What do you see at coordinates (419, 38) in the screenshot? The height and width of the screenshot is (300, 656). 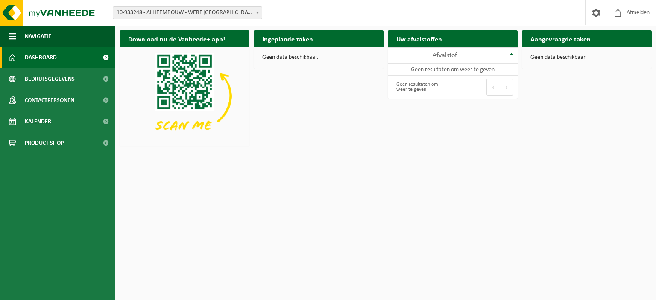 I see `h2: Uw afvalstoffen` at bounding box center [419, 38].